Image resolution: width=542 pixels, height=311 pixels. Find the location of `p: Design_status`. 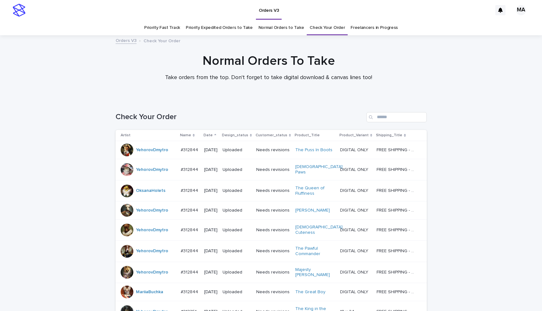

p: Design_status is located at coordinates (235, 135).